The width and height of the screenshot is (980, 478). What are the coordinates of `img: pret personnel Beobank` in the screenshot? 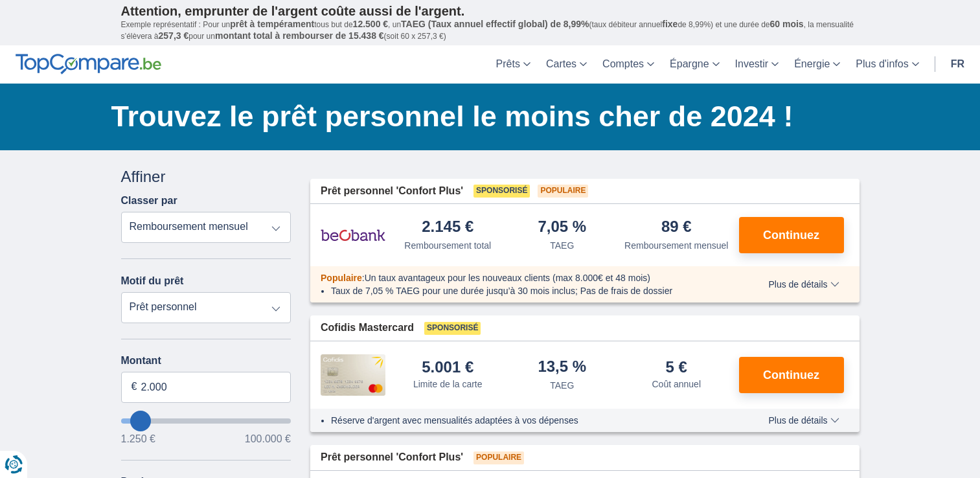 It's located at (353, 235).